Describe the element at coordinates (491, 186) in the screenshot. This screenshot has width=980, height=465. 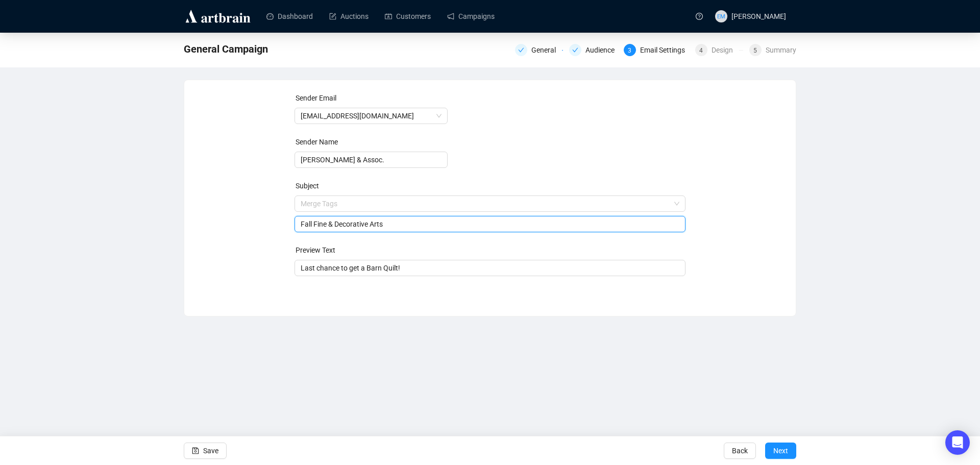
I see `div: Subject` at that location.